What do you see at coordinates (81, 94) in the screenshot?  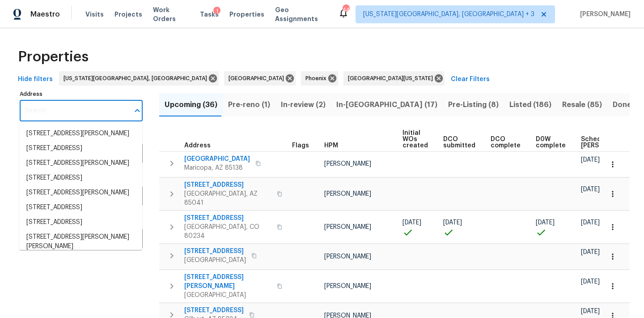 I see `label: Address` at bounding box center [81, 94].